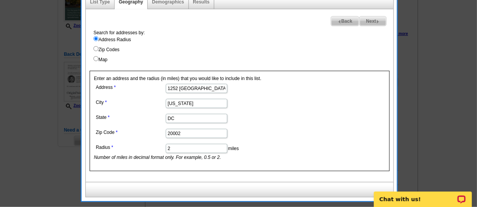 The height and width of the screenshot is (207, 477). I want to click on input: Map, so click(96, 59).